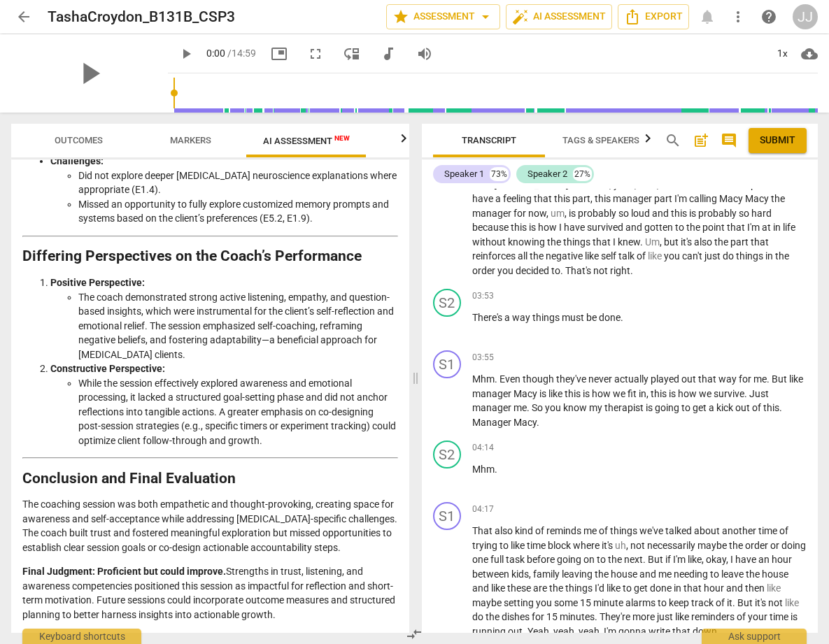  Describe the element at coordinates (352, 54) in the screenshot. I see `span: move_down` at that location.